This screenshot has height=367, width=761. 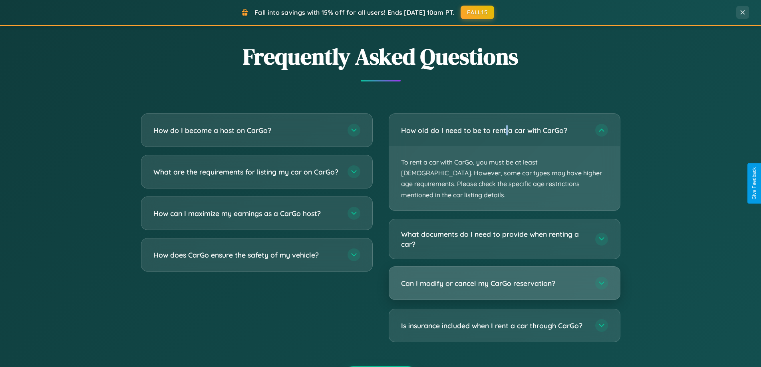 What do you see at coordinates (494, 283) in the screenshot?
I see `h3: Can I modify or cancel my CarGo reservation?` at bounding box center [494, 283].